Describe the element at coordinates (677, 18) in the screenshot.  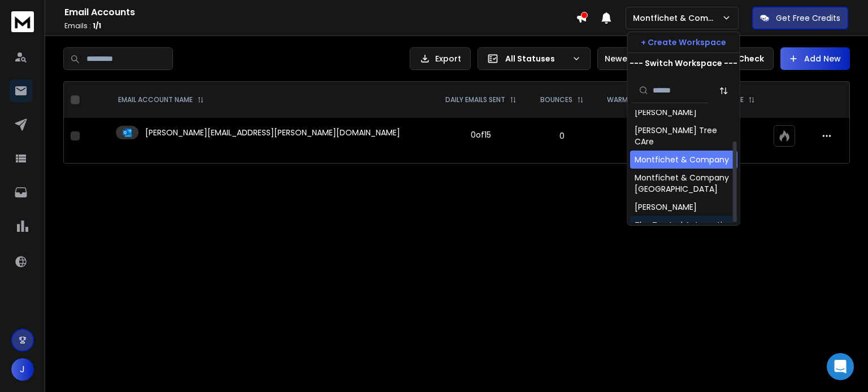
I see `p: Montfichet & Company` at that location.